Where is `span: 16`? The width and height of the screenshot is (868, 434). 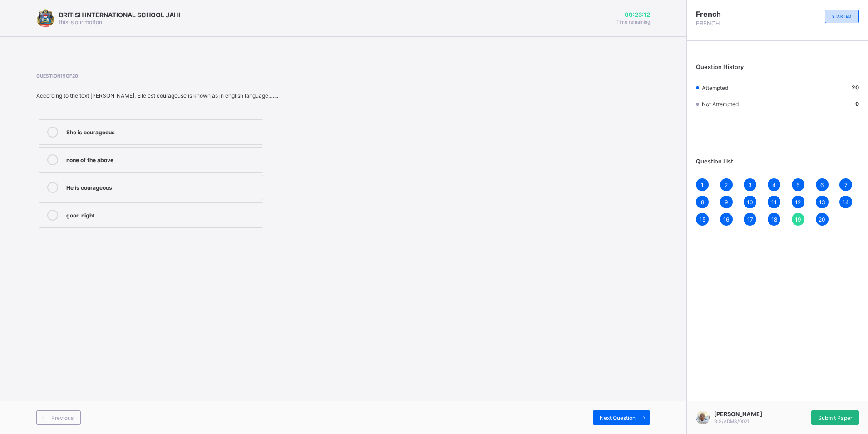 span: 16 is located at coordinates (726, 219).